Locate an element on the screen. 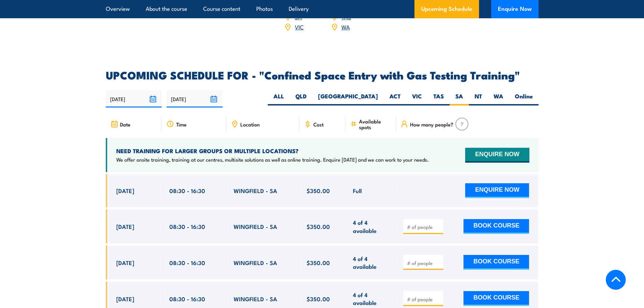 The image size is (644, 308). label: QLD is located at coordinates (301, 99).